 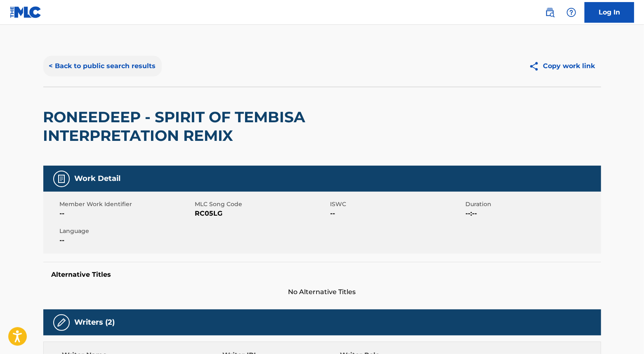 I want to click on span: ISWC, so click(x=397, y=204).